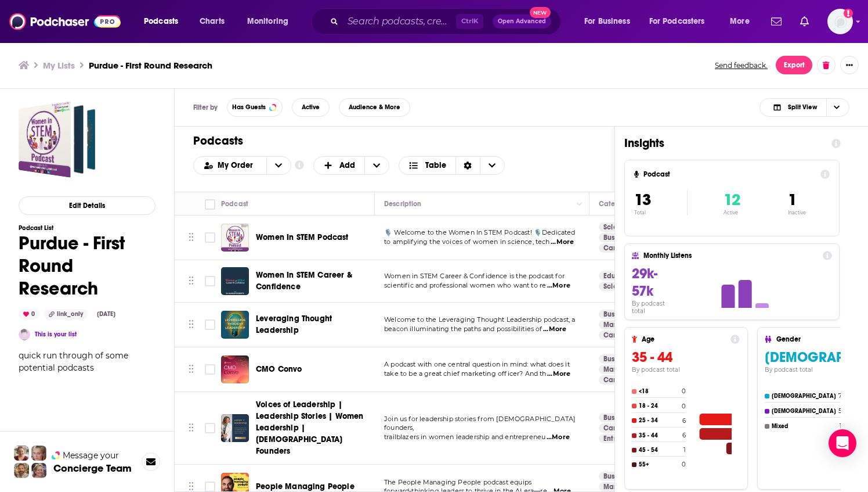 Image resolution: width=868 pixels, height=492 pixels. Describe the element at coordinates (840, 395) in the screenshot. I see `h4: 7` at that location.